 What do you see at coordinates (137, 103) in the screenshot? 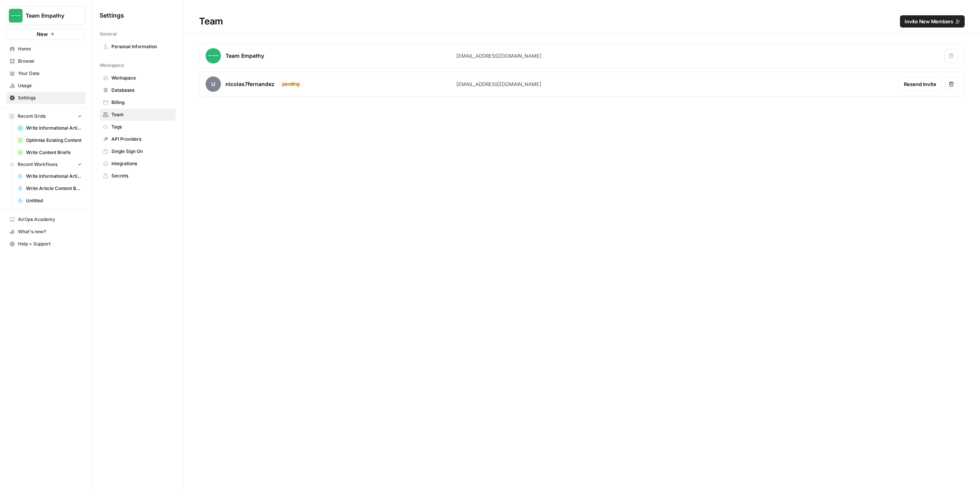
I see `a: Billing` at bounding box center [137, 103].